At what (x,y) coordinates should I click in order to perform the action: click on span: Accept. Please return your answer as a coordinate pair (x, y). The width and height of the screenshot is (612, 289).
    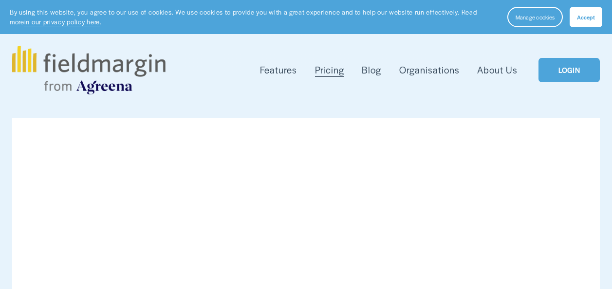
    Looking at the image, I should click on (586, 17).